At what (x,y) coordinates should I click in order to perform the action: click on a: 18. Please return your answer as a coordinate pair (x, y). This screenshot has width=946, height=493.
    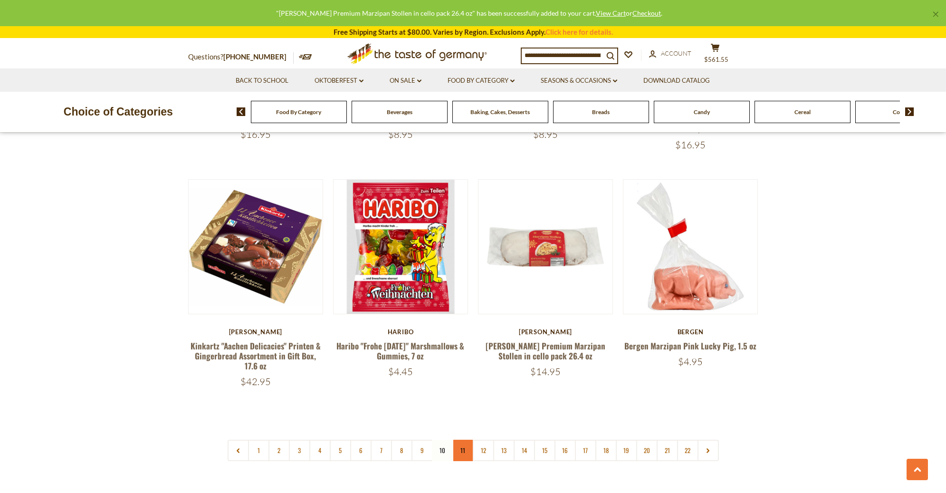
    Looking at the image, I should click on (606, 450).